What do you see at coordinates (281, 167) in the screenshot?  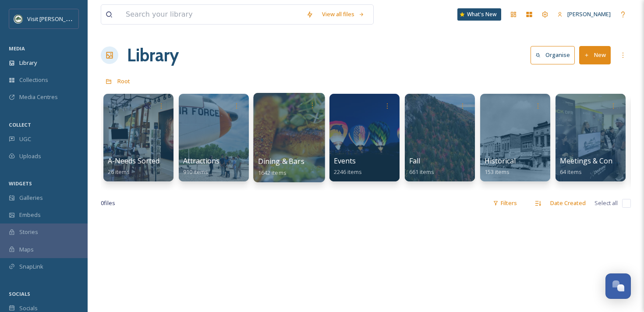 I see `a: Dining & Bars1642 items` at bounding box center [281, 167].